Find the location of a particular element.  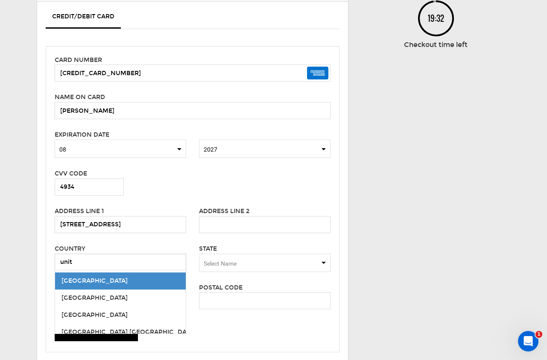

label: Country is located at coordinates (70, 249).